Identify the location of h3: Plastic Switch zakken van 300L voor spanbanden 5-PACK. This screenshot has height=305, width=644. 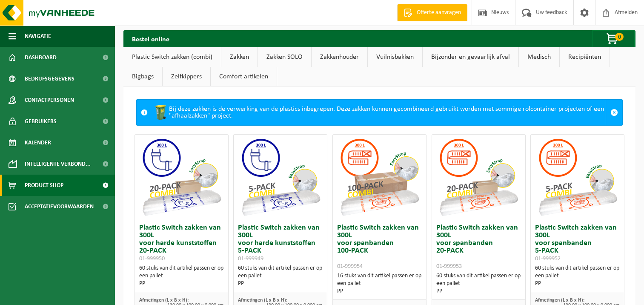
(577, 243).